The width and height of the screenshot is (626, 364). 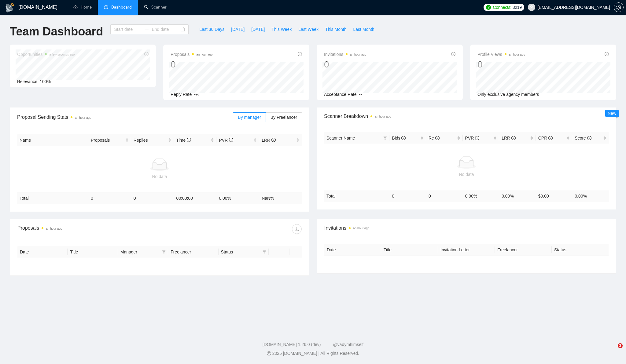 What do you see at coordinates (281, 198) in the screenshot?
I see `td: NaN %` at bounding box center [281, 198].